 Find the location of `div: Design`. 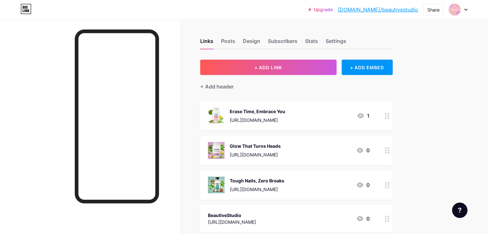

div: Design is located at coordinates (252, 43).